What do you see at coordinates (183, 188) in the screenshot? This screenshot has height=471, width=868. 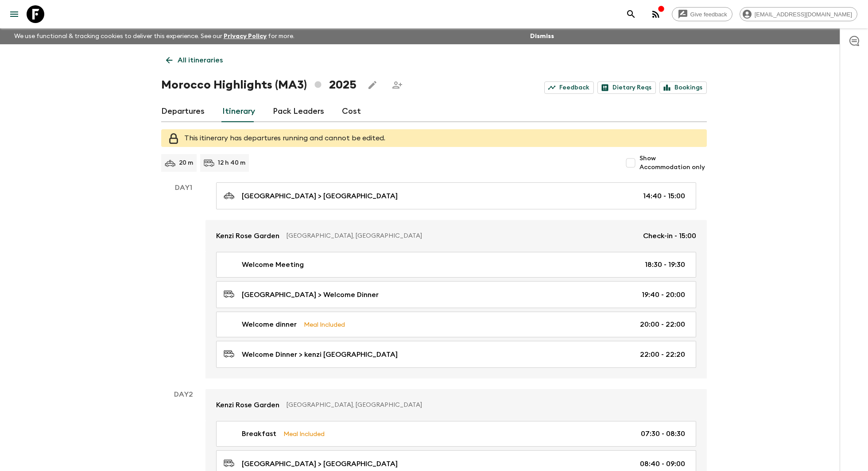 I see `p: Day 1` at bounding box center [183, 188].